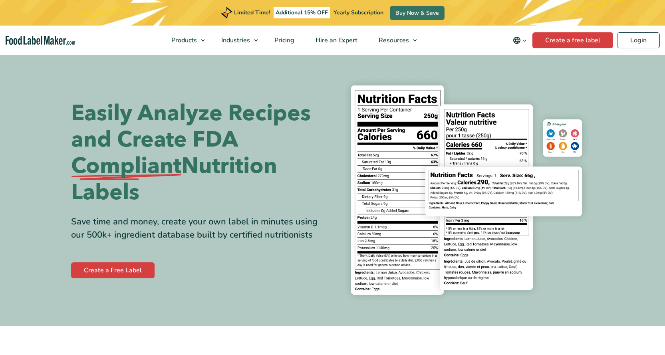 The height and width of the screenshot is (355, 665). Describe the element at coordinates (252, 12) in the screenshot. I see `span: Limited Time!` at that location.